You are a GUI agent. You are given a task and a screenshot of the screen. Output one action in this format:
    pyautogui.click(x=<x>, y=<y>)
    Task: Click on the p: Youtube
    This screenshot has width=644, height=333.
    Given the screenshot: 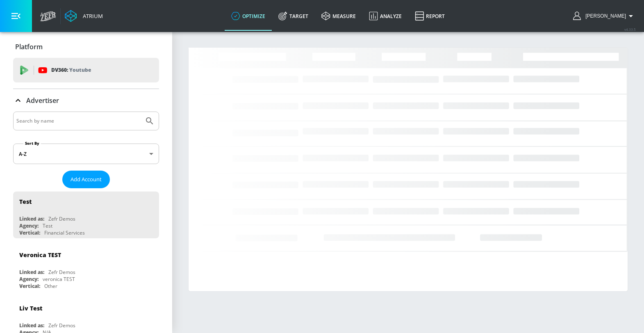 What is the action you would take?
    pyautogui.click(x=80, y=69)
    